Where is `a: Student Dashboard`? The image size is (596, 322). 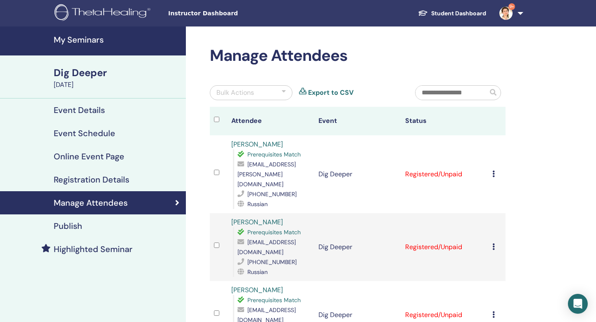 a: Student Dashboard is located at coordinates (452, 13).